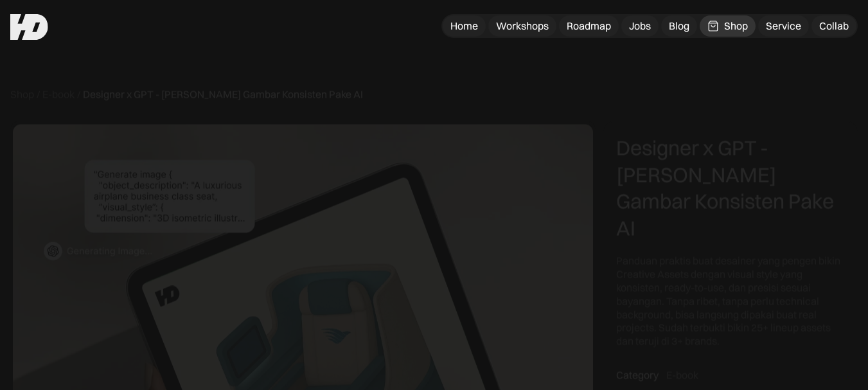 Image resolution: width=868 pixels, height=390 pixels. Describe the element at coordinates (783, 26) in the screenshot. I see `div: Service` at that location.